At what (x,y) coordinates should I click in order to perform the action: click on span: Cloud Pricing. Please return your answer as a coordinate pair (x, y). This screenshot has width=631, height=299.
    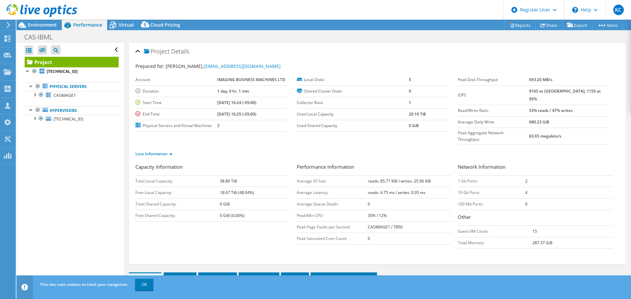
    Looking at the image, I should click on (165, 25).